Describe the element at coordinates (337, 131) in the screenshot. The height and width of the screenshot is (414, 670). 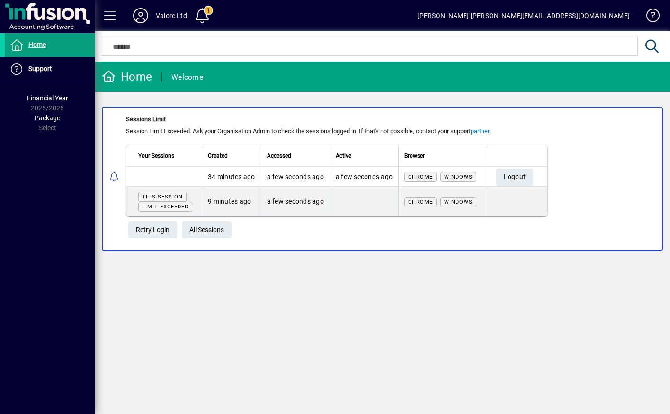
I see `div: Session Limit Exceeded. Ask your Organisation Admin to check the sessions logged in. If that's no...` at that location.